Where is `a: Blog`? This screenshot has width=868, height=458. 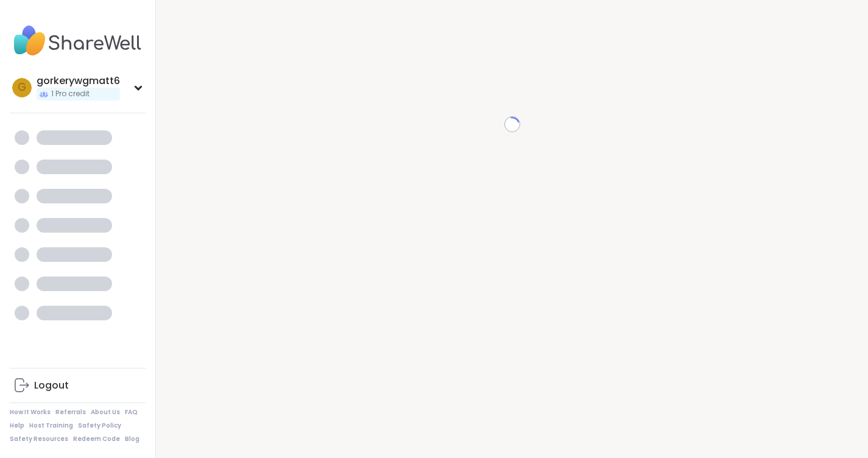
a: Blog is located at coordinates (132, 440).